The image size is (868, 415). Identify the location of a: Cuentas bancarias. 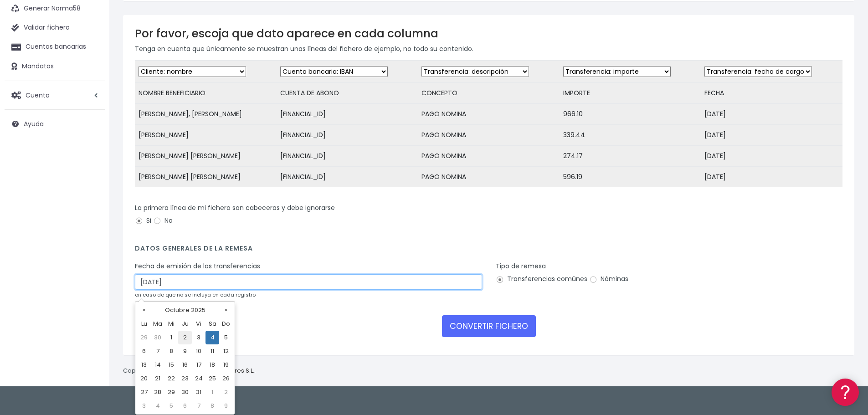
(55, 47).